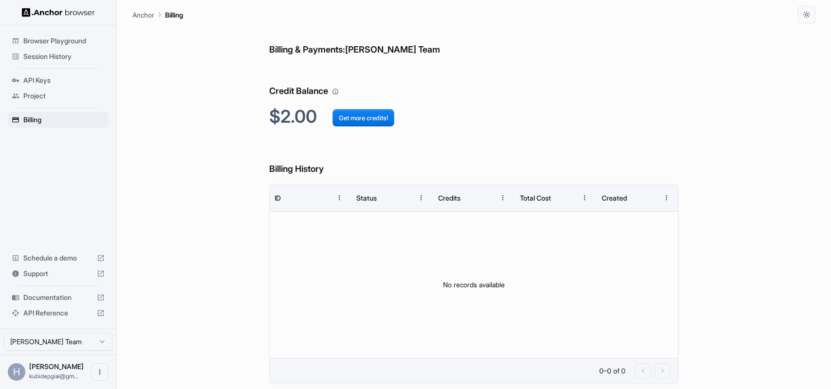  I want to click on span: Billing, so click(64, 120).